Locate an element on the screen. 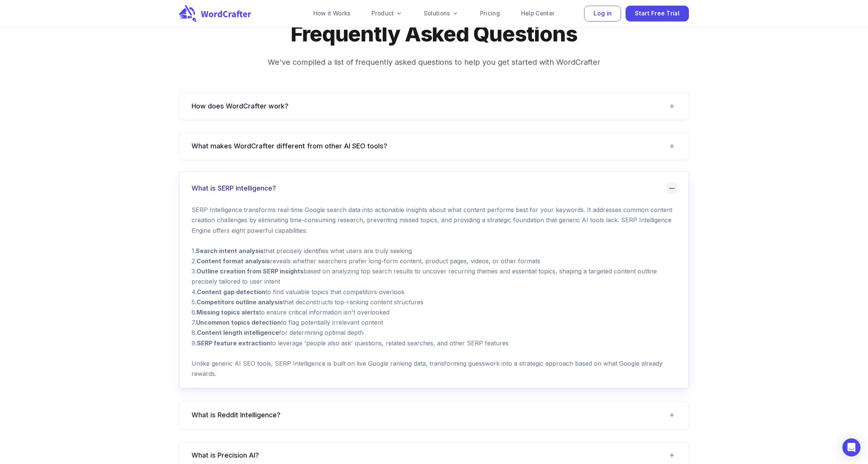  strong: SERP feature extraction is located at coordinates (234, 343).